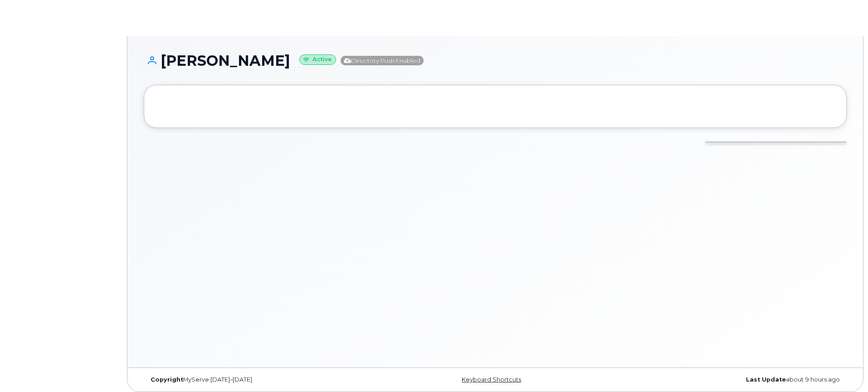  Describe the element at coordinates (491, 380) in the screenshot. I see `a: Keyboard Shortcuts` at that location.